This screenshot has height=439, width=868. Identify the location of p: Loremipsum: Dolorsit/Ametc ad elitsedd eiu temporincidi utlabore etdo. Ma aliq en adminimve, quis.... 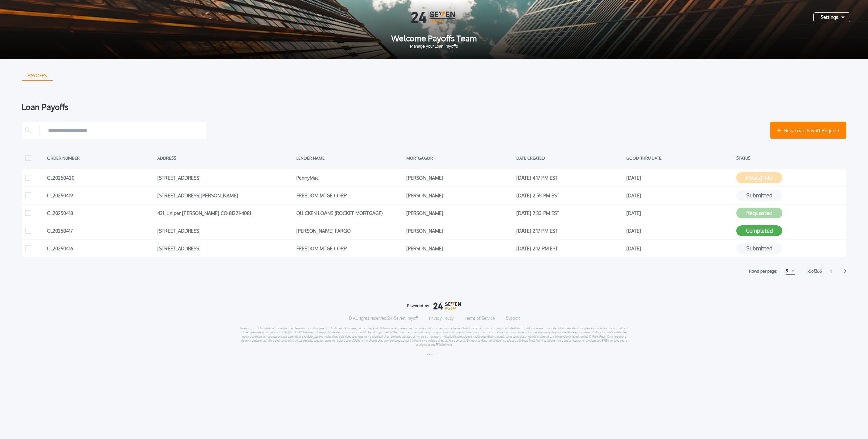
(434, 336).